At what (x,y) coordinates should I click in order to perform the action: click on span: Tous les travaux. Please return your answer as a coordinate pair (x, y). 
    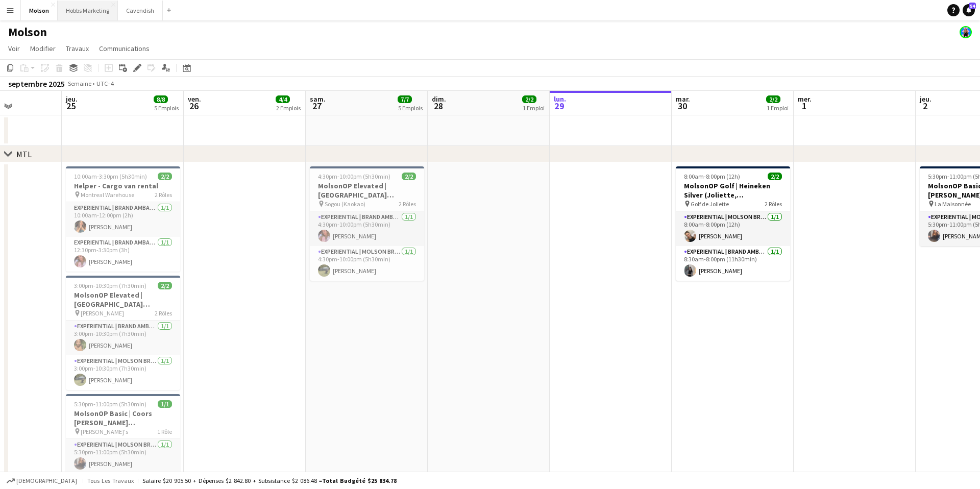
    Looking at the image, I should click on (110, 480).